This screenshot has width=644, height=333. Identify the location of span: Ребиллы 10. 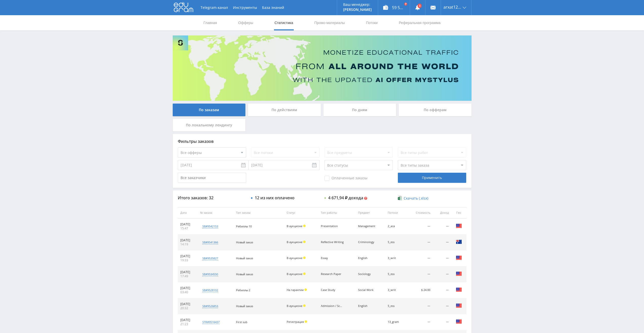
(244, 226).